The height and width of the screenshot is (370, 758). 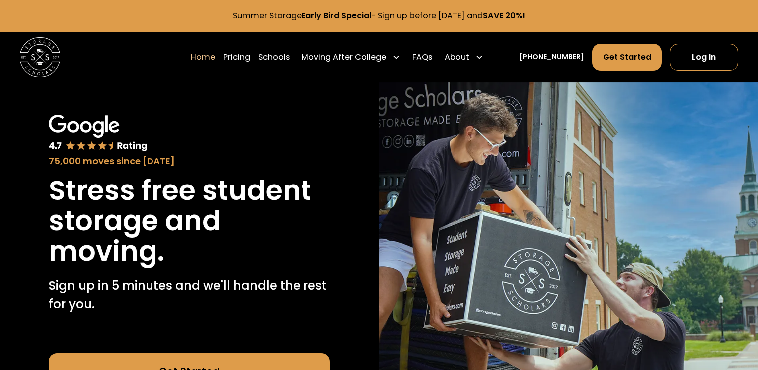 I want to click on p: Sign up in 5 minutes and we'll handle the rest for you., so click(x=189, y=295).